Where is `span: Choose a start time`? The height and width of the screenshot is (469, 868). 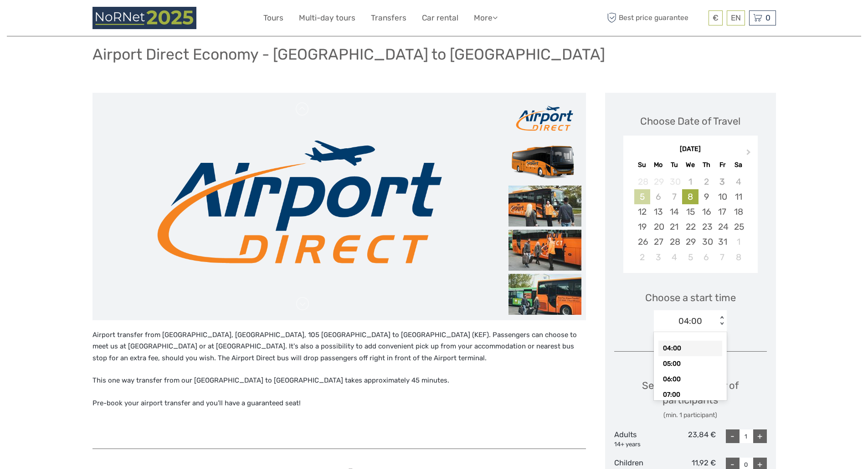
span: Choose a start time is located at coordinates (690, 297).